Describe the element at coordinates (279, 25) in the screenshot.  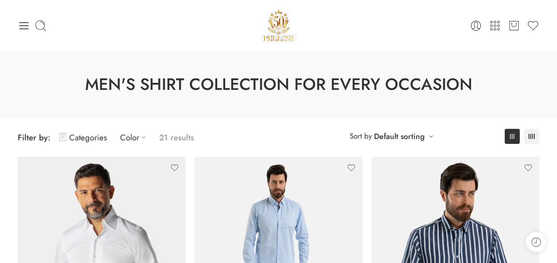
I see `img: Pellini` at that location.